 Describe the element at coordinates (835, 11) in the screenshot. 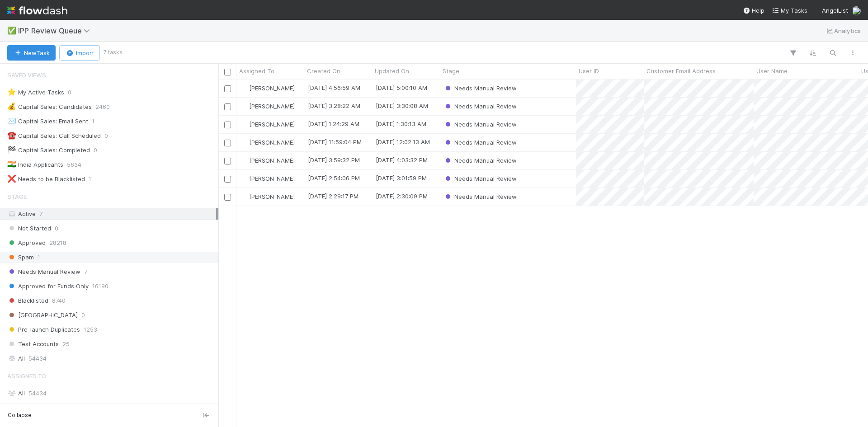

I see `span: AngelList` at that location.